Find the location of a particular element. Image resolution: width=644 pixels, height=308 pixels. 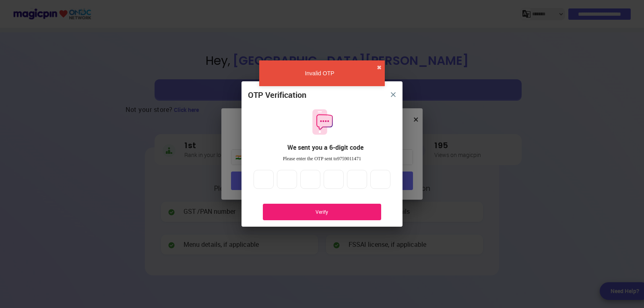

img: 8zTxi7IzMsfkYqyYgBgfvSHvmzQA9juT1O3mhMgBDT8p5s20zMZ2JbefE1IEBlkXHwa7wAFxGwdILBLhkAAAAASUVORK5CYII= is located at coordinates (393, 95).